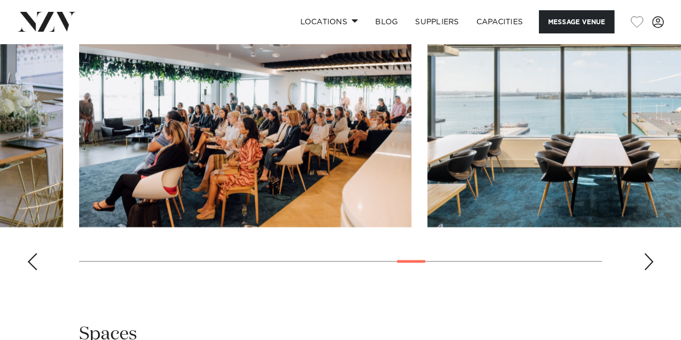 The height and width of the screenshot is (340, 681). Describe the element at coordinates (576, 22) in the screenshot. I see `button: Message Venue` at that location.